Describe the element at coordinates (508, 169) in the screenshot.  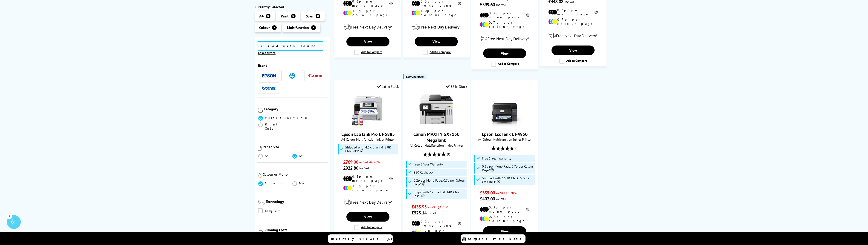
I see `span: 0.3p per Mono Page, 0.7p per Colour Page*` at that location.